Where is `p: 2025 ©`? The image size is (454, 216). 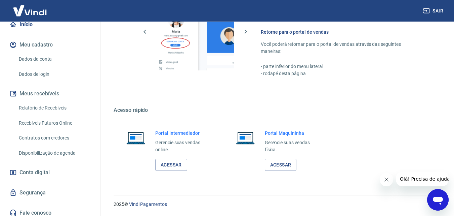
p: 2025 © is located at coordinates (276, 204).